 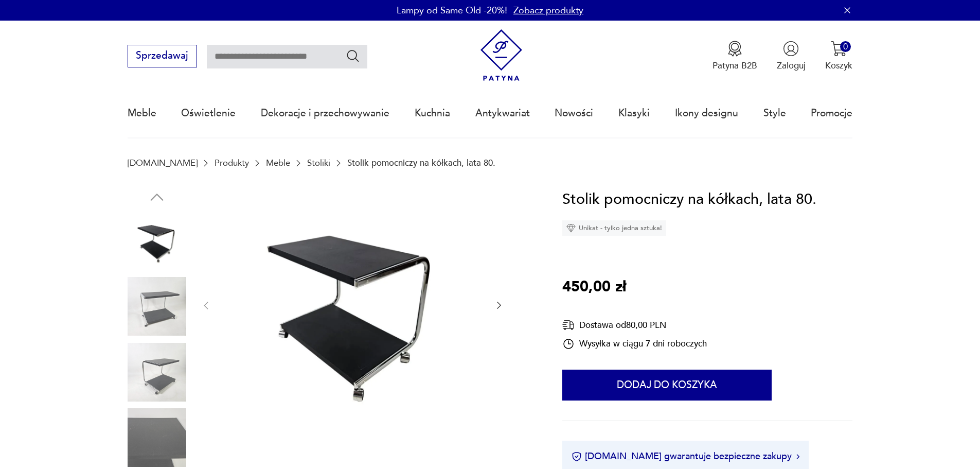 I want to click on img: Patyna - sklep z meblami i dekoracjami vintage, so click(x=502, y=55).